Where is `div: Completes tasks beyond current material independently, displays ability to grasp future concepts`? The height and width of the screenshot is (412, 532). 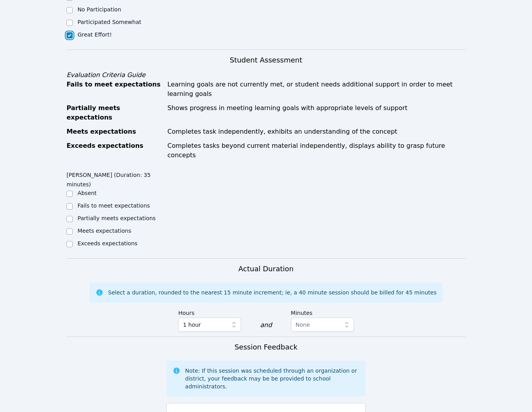
div: Completes tasks beyond current material independently, displays ability to grasp future concepts is located at coordinates (316, 151).